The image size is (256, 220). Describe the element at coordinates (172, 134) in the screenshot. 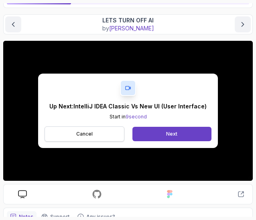

I see `div: Next` at that location.